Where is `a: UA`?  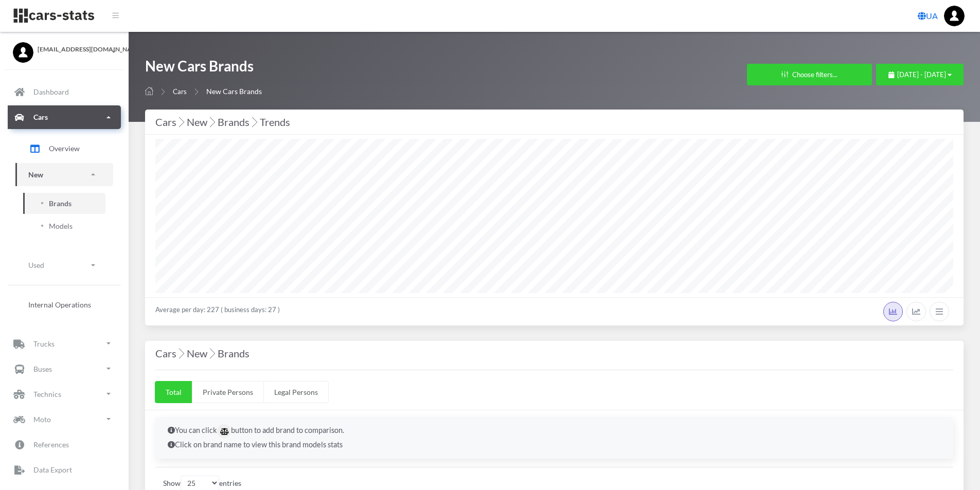
a: UA is located at coordinates (928, 16).